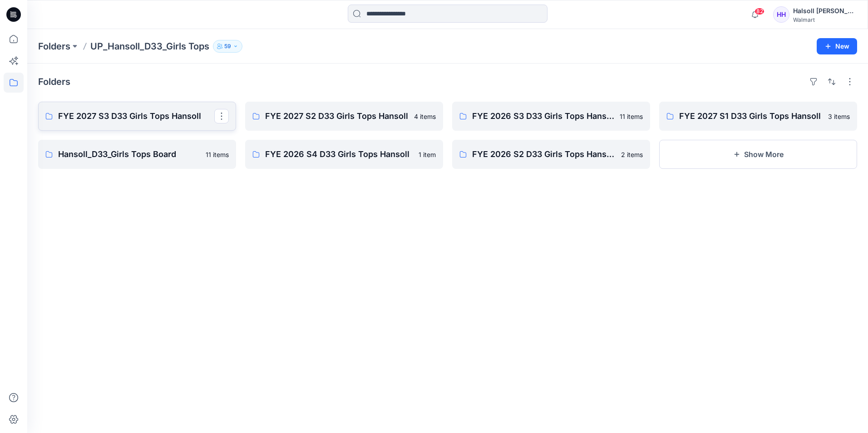 The height and width of the screenshot is (433, 868). What do you see at coordinates (836, 46) in the screenshot?
I see `button: New` at bounding box center [836, 46].